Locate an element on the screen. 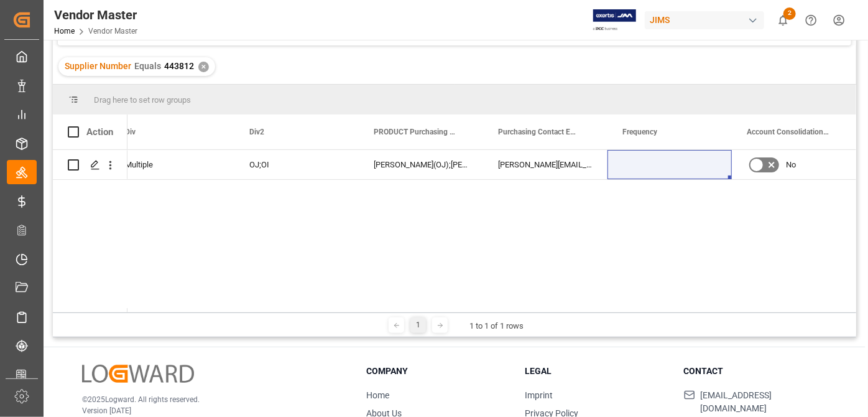 The height and width of the screenshot is (417, 868). a: Imprint is located at coordinates (539, 395).